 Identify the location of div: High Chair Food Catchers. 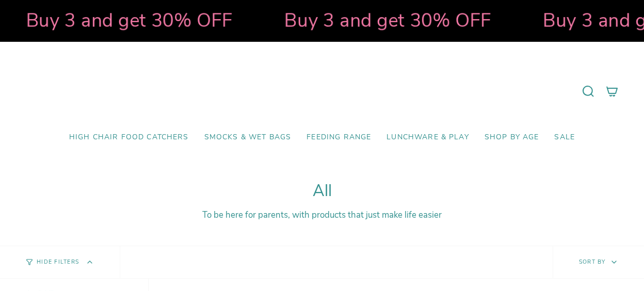
(129, 137).